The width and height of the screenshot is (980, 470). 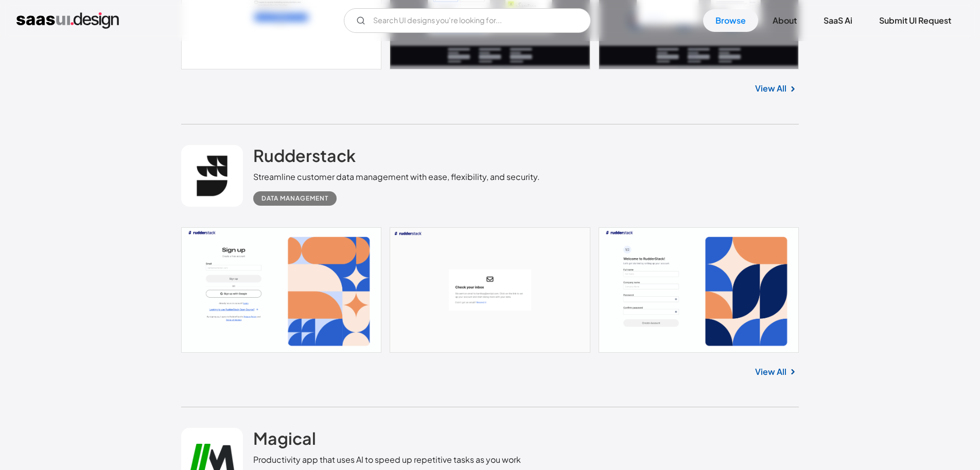 What do you see at coordinates (467, 21) in the screenshot?
I see `form: Email Form` at bounding box center [467, 21].